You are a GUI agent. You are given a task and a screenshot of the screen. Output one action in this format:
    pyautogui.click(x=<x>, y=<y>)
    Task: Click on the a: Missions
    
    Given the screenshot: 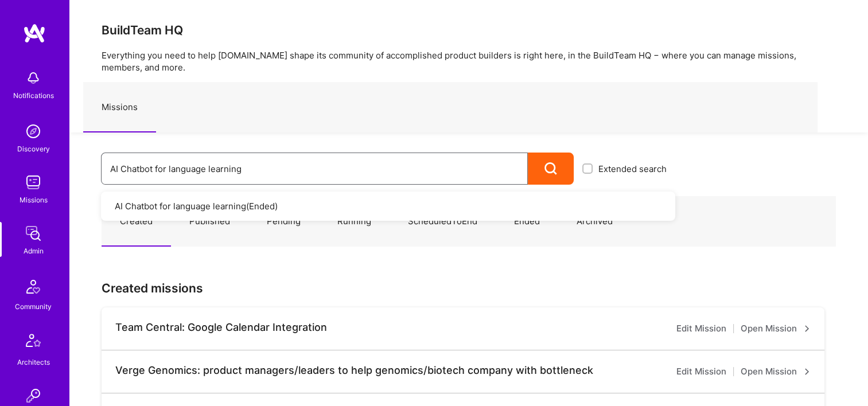 What is the action you would take?
    pyautogui.click(x=119, y=108)
    